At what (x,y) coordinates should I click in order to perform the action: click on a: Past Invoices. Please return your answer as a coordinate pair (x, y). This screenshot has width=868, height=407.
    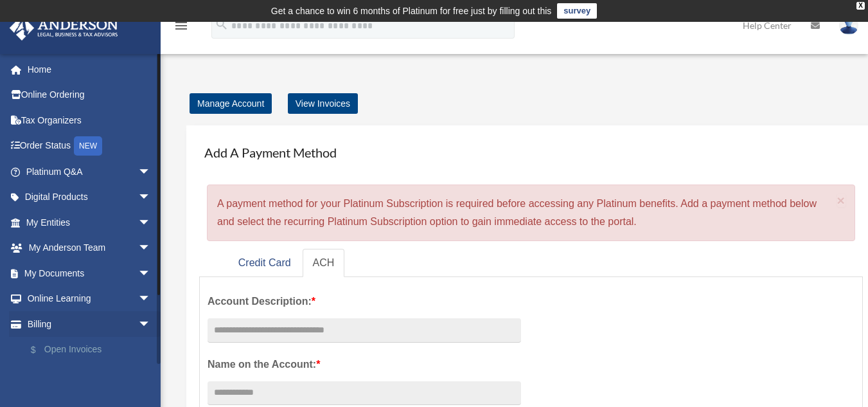
    Looking at the image, I should click on (94, 375).